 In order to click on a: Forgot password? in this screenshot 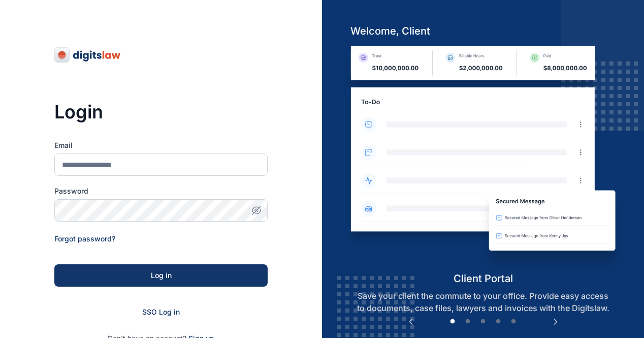, I will do `click(85, 239)`.